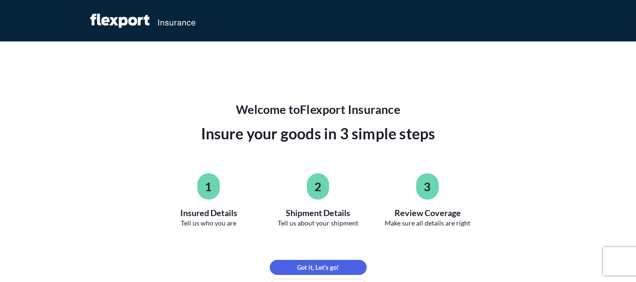  What do you see at coordinates (428, 223) in the screenshot?
I see `span: Make sure all details are right` at bounding box center [428, 223].